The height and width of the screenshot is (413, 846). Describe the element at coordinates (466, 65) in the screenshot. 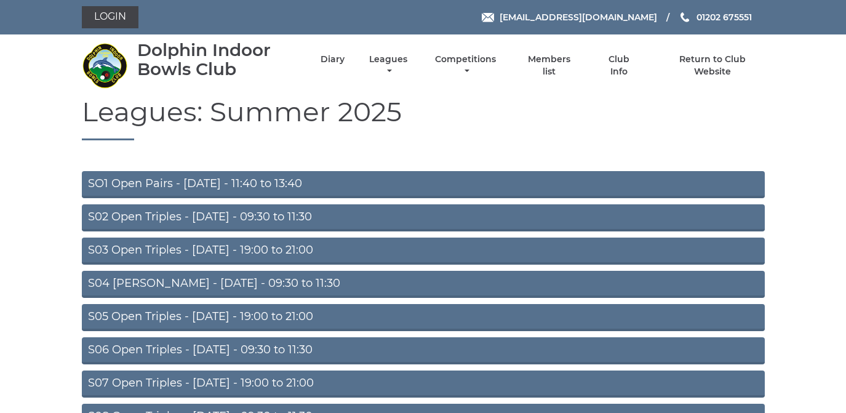

I see `a: Competitions` at that location.